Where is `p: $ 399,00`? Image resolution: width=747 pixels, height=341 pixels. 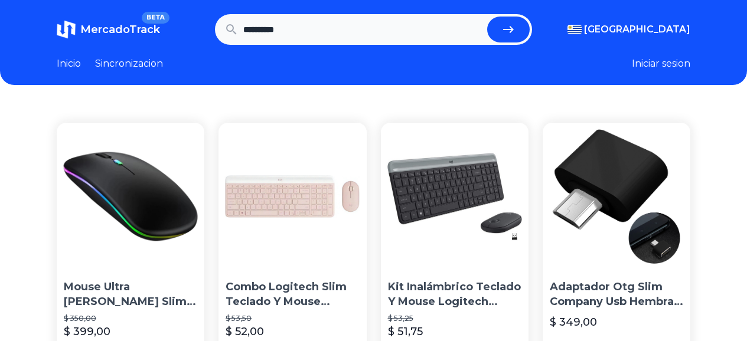 p: $ 399,00 is located at coordinates (87, 332).